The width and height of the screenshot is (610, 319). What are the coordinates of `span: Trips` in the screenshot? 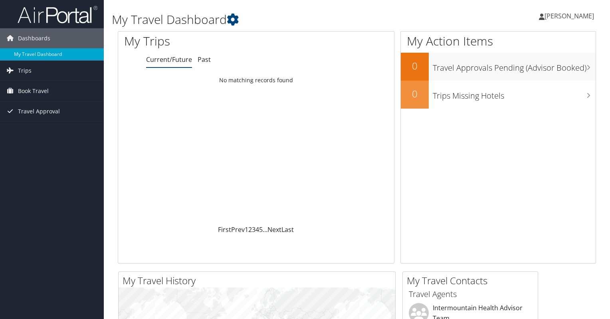 It's located at (25, 71).